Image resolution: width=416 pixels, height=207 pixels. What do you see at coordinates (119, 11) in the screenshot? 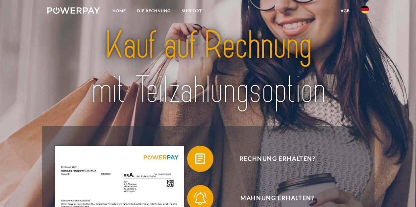
I see `a: Home` at bounding box center [119, 11].